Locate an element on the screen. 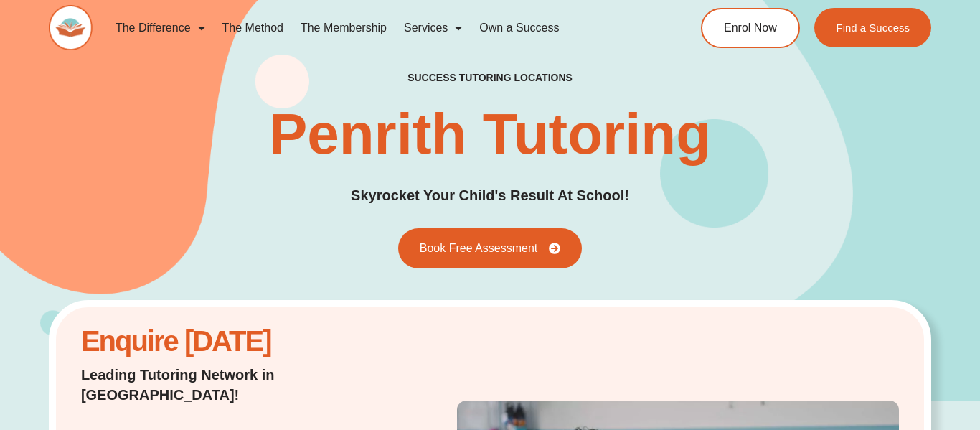 The image size is (980, 430). h2: Skyrocket Your Child's Result At School! is located at coordinates (490, 195).